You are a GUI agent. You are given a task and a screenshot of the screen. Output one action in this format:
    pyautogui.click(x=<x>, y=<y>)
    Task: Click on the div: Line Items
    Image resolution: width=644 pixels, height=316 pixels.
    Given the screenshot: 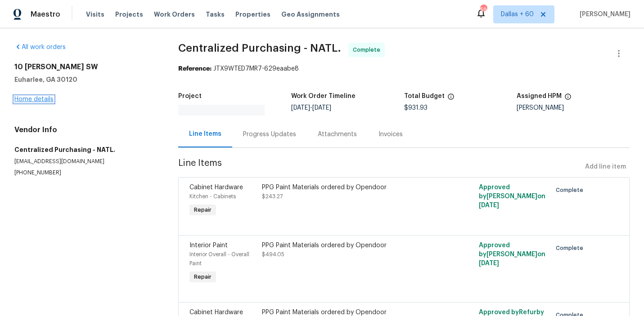 What is the action you would take?
    pyautogui.click(x=205, y=134)
    